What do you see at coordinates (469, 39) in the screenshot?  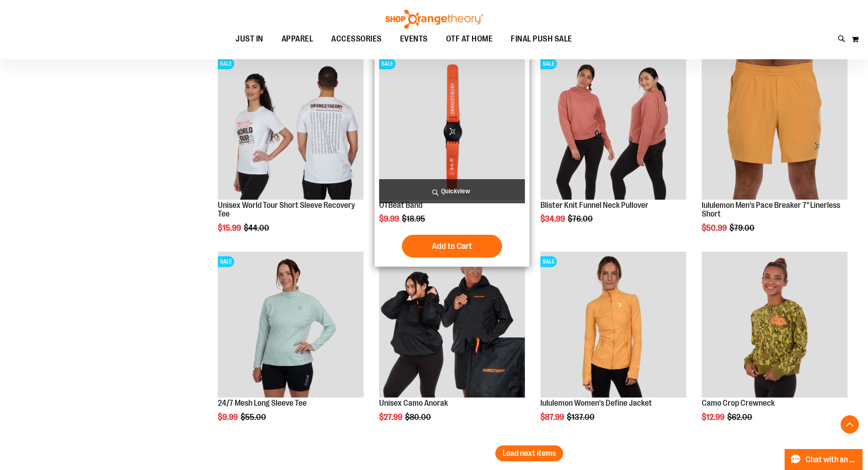 I see `a: OTF AT HOME` at bounding box center [469, 39].